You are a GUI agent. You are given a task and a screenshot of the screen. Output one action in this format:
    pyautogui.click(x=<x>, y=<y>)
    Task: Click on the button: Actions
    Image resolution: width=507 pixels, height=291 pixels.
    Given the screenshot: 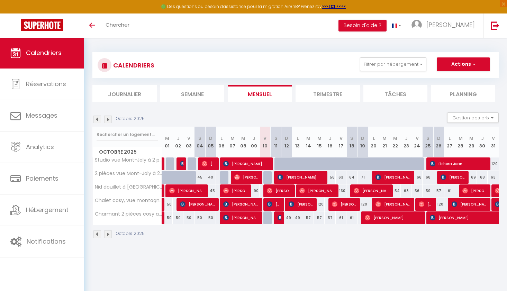 What is the action you would take?
    pyautogui.click(x=463, y=64)
    